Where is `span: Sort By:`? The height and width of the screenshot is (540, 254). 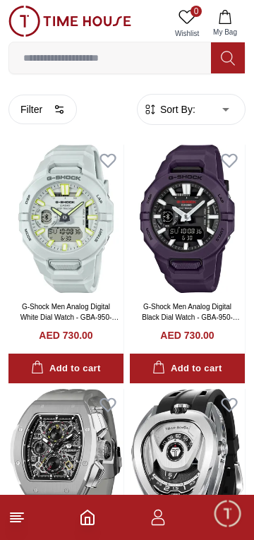 span: Sort By: is located at coordinates (176, 109).